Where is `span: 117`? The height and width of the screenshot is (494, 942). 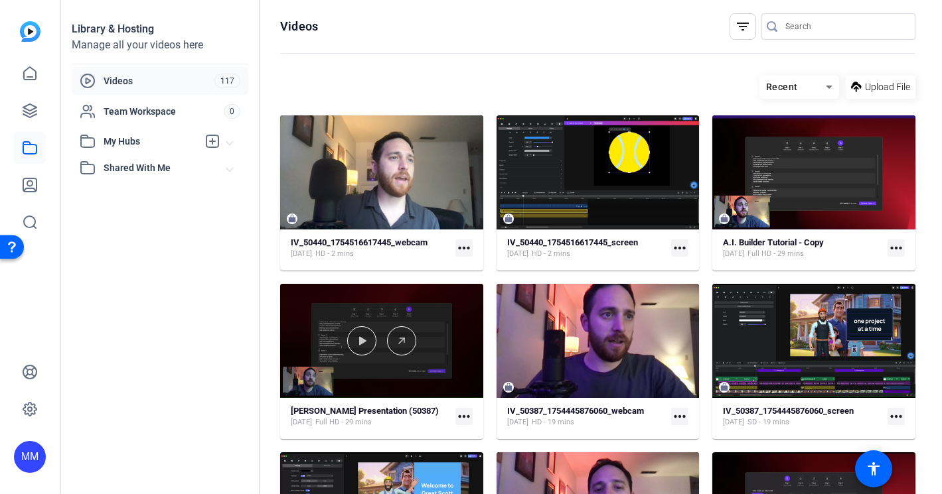 span: 117 is located at coordinates (227, 81).